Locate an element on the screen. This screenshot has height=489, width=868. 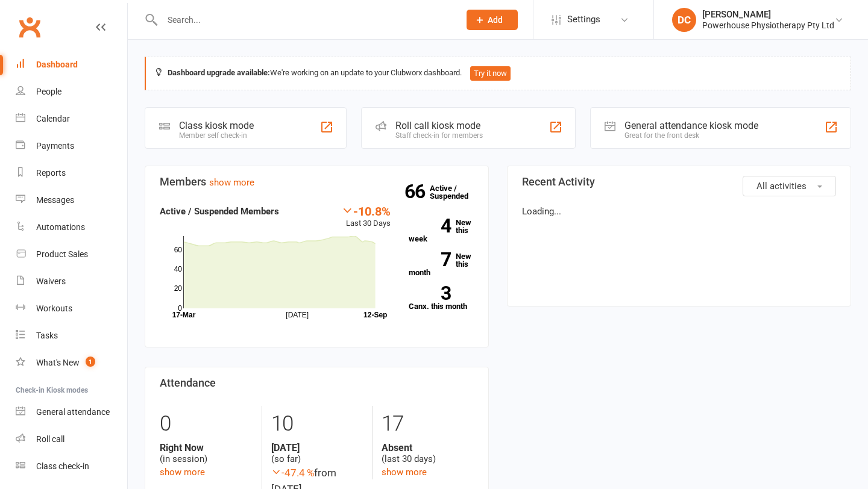
span: Settings is located at coordinates (584, 19).